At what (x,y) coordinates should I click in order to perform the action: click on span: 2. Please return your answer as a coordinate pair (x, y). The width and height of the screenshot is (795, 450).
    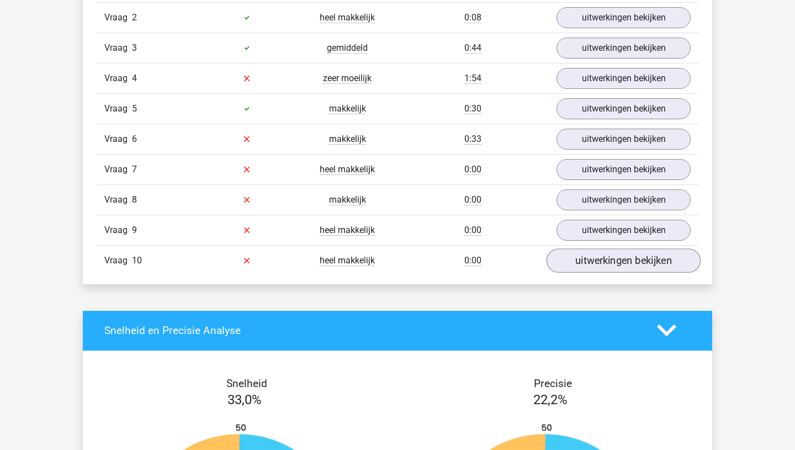
    Looking at the image, I should click on (134, 17).